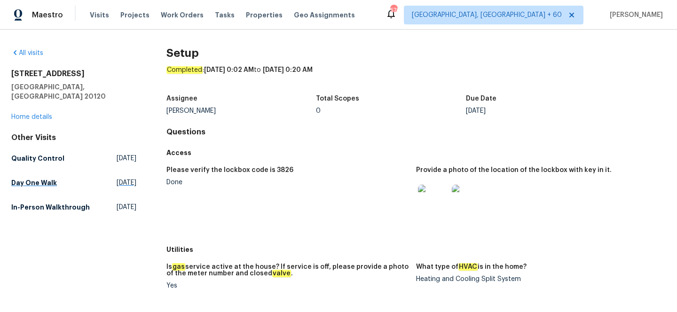  What do you see at coordinates (225, 15) in the screenshot?
I see `span: Tasks` at bounding box center [225, 15].